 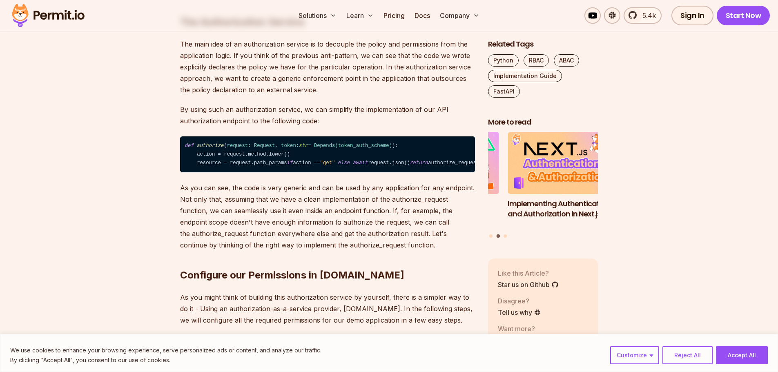 I want to click on img: Implementing Authentication and Authorization in Next.js, so click(x=563, y=163).